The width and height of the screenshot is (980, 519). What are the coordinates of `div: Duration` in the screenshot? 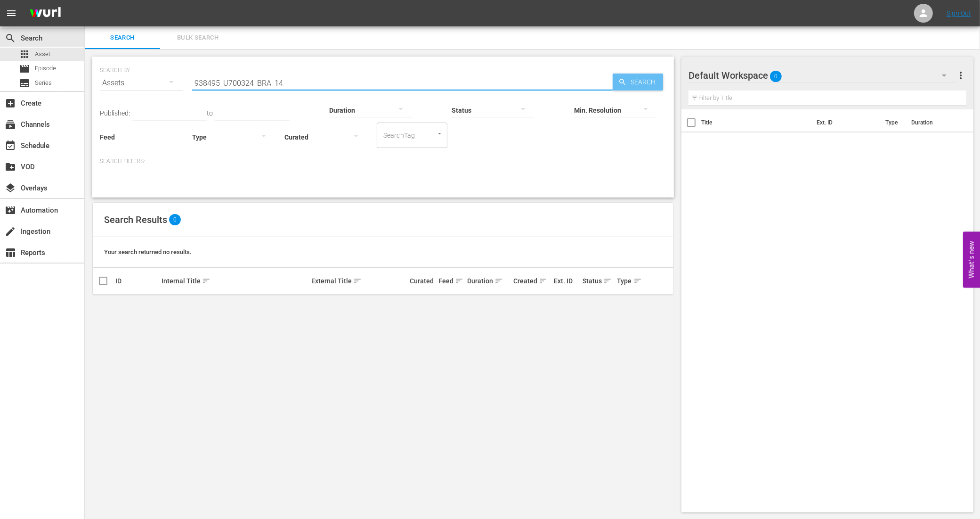 It's located at (489, 281).